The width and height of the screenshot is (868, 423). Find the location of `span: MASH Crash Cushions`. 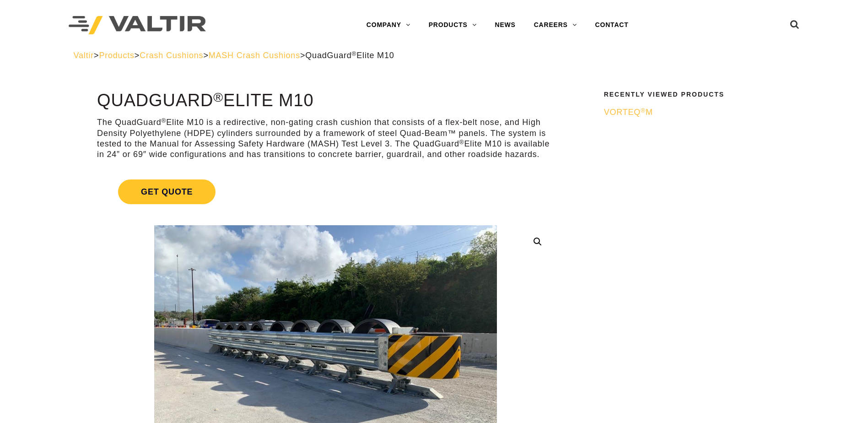

span: MASH Crash Cushions is located at coordinates (254, 55).